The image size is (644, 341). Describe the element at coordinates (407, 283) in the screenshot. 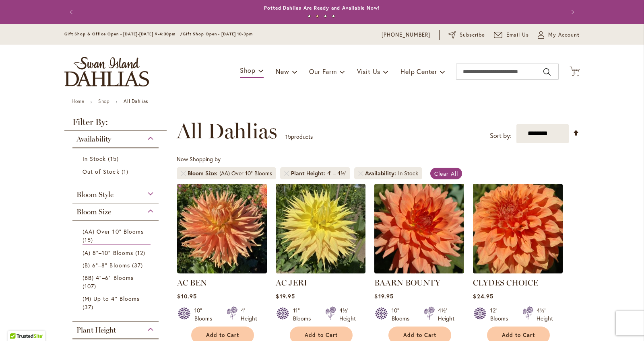

I see `a: BAARN BOUNTY` at that location.